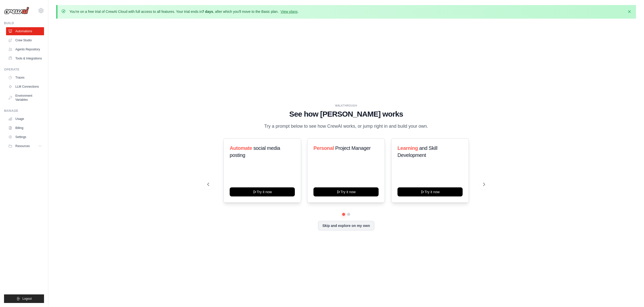  What do you see at coordinates (25, 86) in the screenshot?
I see `a: LLM Connections` at bounding box center [25, 86].